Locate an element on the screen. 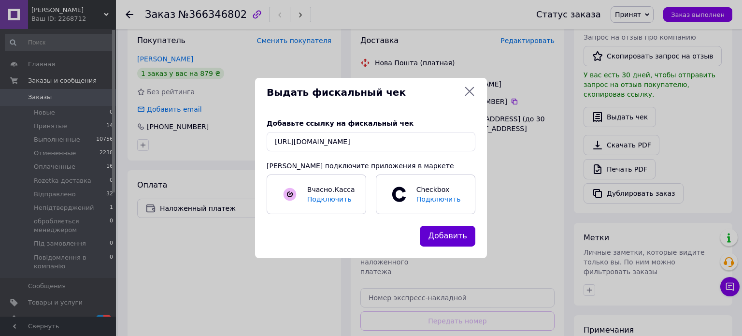 This screenshot has height=336, width=742. span: Добавьте ссылку на фискальный чек is located at coordinates (340, 123).